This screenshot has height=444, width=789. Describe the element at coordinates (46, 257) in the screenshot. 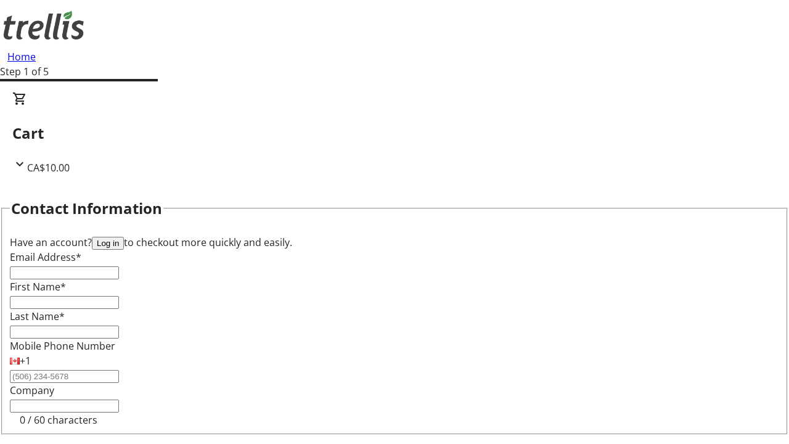

I see `label: Email Address*` at that location.